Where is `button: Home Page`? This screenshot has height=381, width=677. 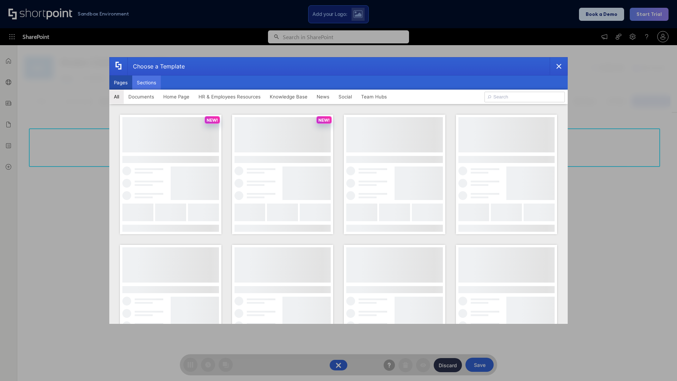 button: Home Page is located at coordinates (176, 97).